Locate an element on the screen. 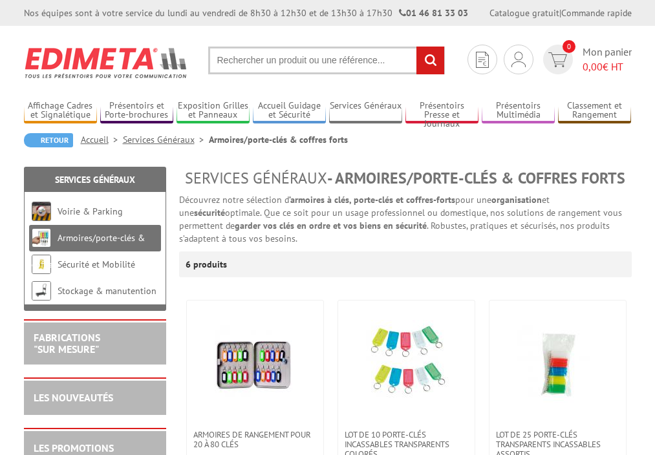 The height and width of the screenshot is (455, 655). p: Découvrez notre sélection d pour une et une optimale. Que ce soit pour un usage professionnel ou ... is located at coordinates (405, 219).